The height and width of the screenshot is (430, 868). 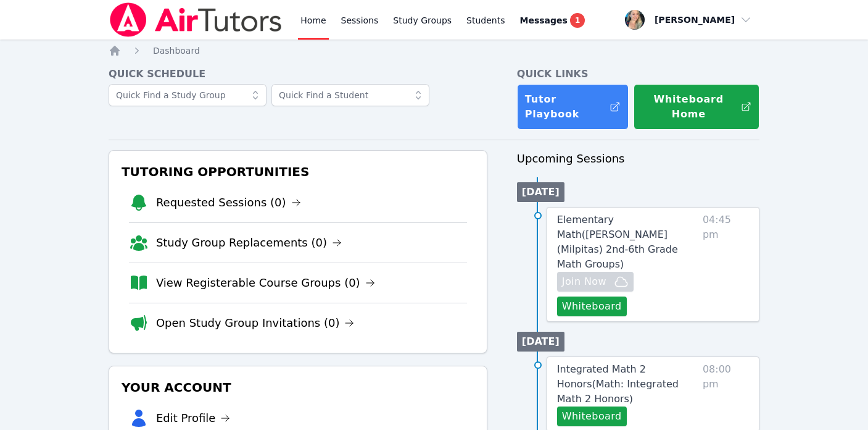 What do you see at coordinates (351, 95) in the screenshot?
I see `input: Quick Find a Student` at bounding box center [351, 95].